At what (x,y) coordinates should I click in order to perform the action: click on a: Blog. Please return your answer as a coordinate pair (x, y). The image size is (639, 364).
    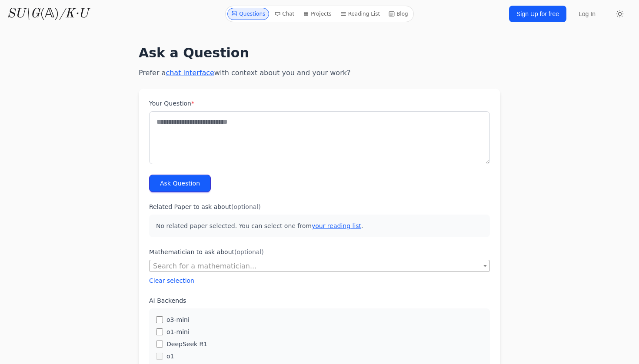
    Looking at the image, I should click on (399, 14).